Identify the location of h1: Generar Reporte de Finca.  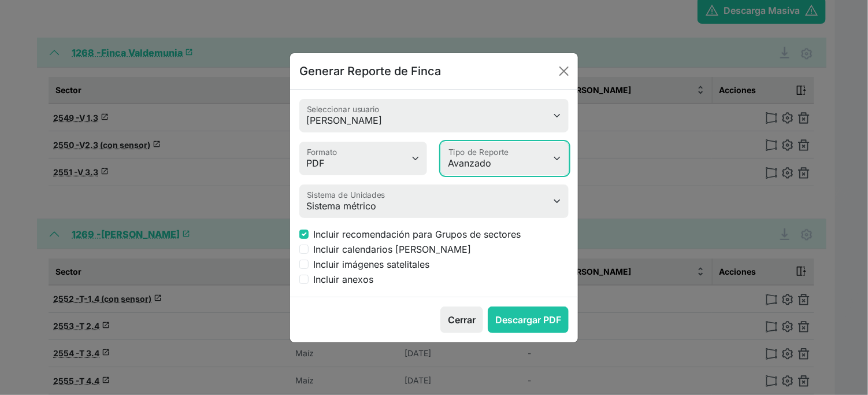
(370, 71).